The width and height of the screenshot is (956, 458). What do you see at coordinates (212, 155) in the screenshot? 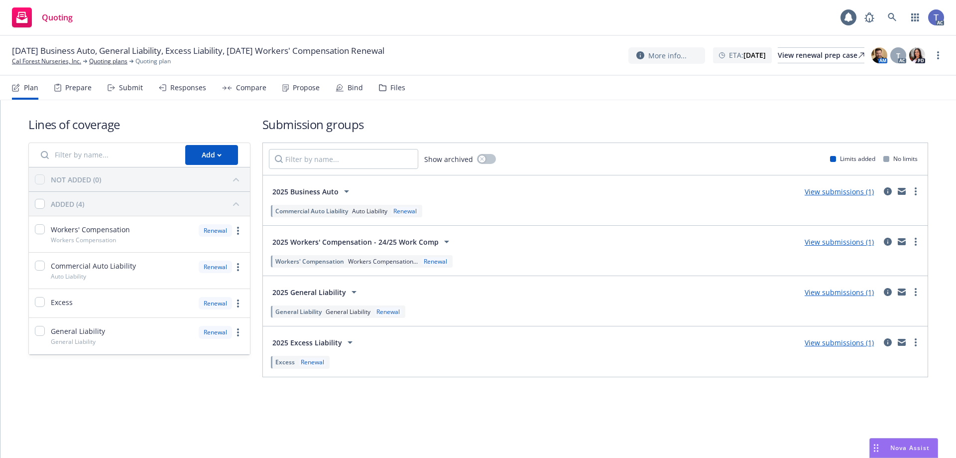
I see `div: Add` at bounding box center [212, 155].